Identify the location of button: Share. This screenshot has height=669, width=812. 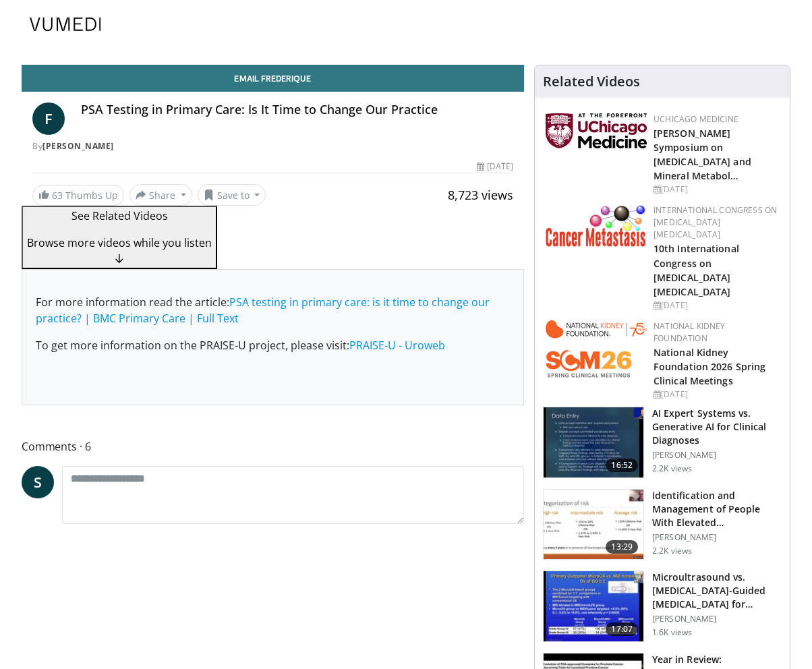
(161, 195).